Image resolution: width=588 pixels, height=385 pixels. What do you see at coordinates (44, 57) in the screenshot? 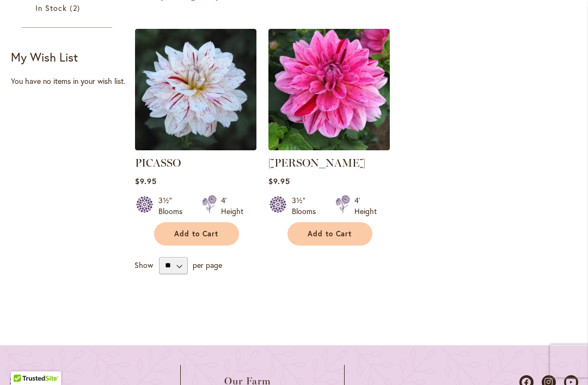
I see `strong: My Wish List` at bounding box center [44, 57].